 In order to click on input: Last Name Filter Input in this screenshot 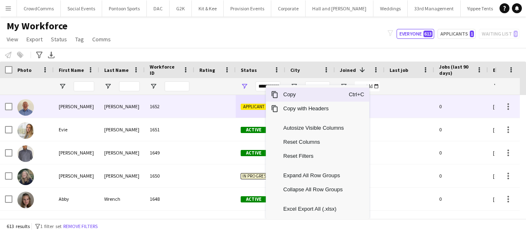, I will do `click(130, 86)`.